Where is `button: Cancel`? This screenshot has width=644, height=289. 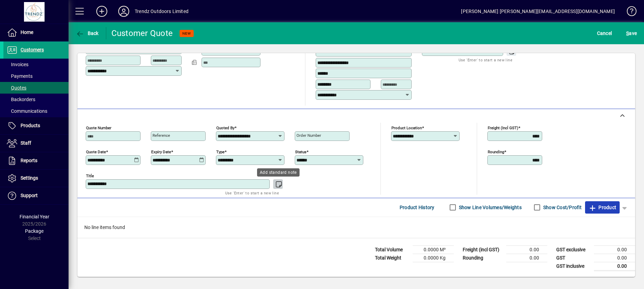 button: Cancel is located at coordinates (604, 33).